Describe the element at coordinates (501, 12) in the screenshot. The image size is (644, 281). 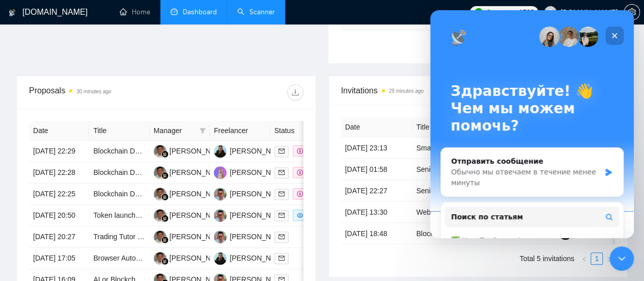
I see `span: Connects:` at that location.